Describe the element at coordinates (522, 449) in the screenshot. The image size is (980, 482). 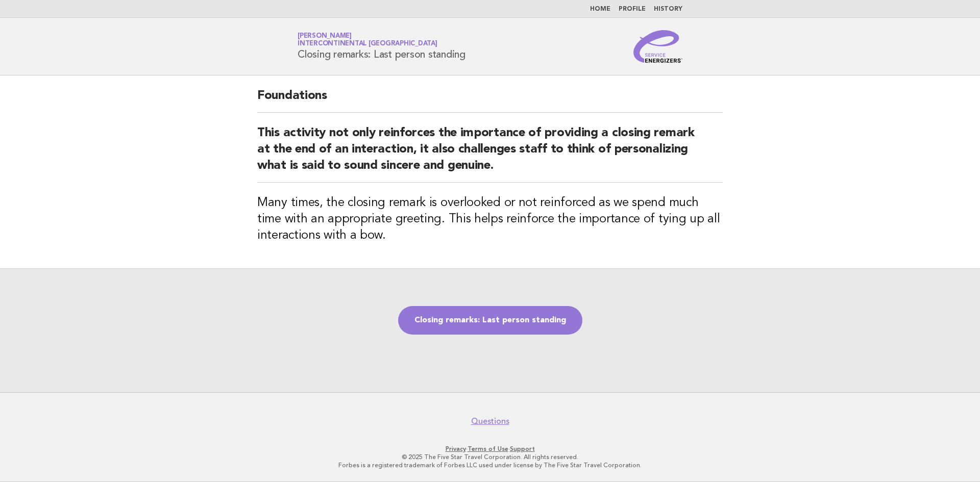
I see `a: Support` at that location.